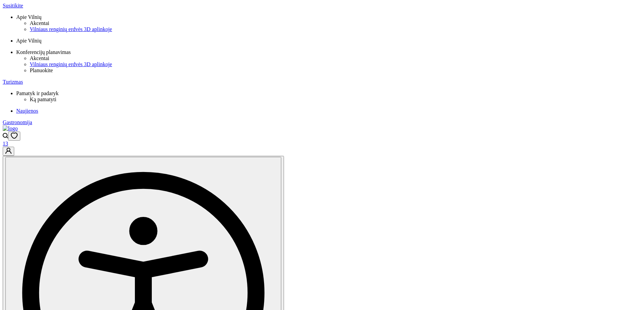  I want to click on a: Go to customer profile, so click(8, 152).